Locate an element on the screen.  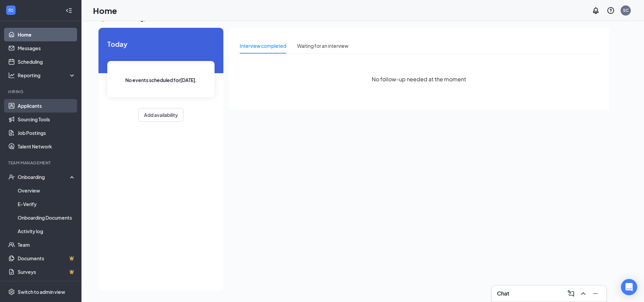
a: SurveysCrown is located at coordinates (46, 272).